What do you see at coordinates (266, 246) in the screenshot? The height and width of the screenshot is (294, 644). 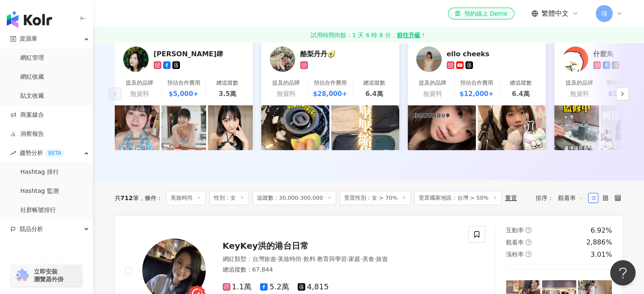 I see `span: KeyKey洪的港台日常` at bounding box center [266, 246].